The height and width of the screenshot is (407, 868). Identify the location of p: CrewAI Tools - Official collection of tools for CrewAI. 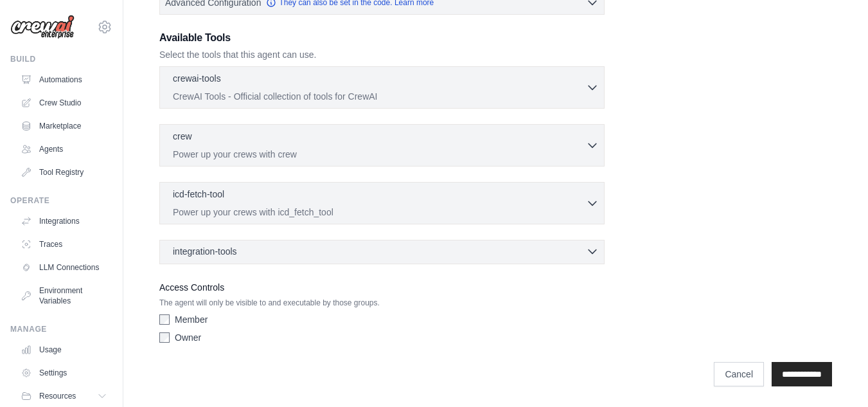
(379, 96).